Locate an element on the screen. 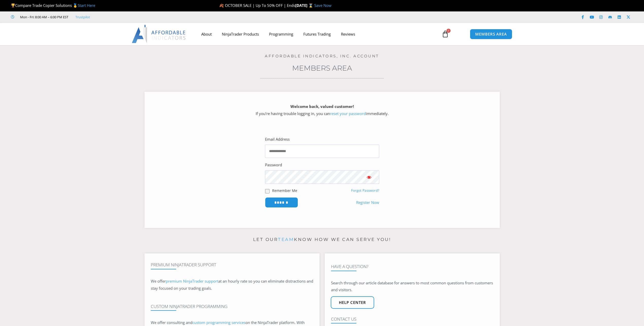 The width and height of the screenshot is (644, 326). a: Programming is located at coordinates (281, 34).